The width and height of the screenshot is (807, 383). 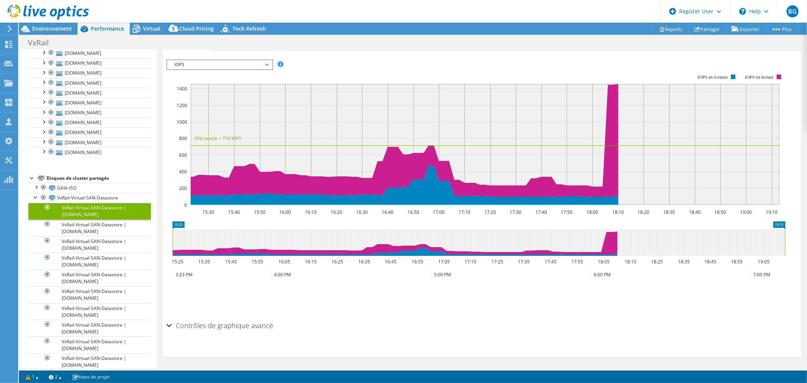 I want to click on text: 16:30, so click(x=361, y=212).